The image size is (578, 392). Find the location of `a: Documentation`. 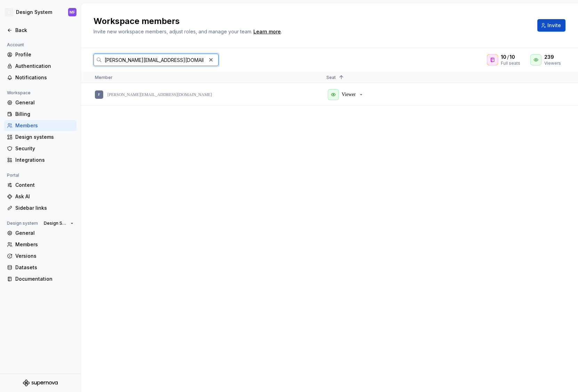

a: Documentation is located at coordinates (41, 279).